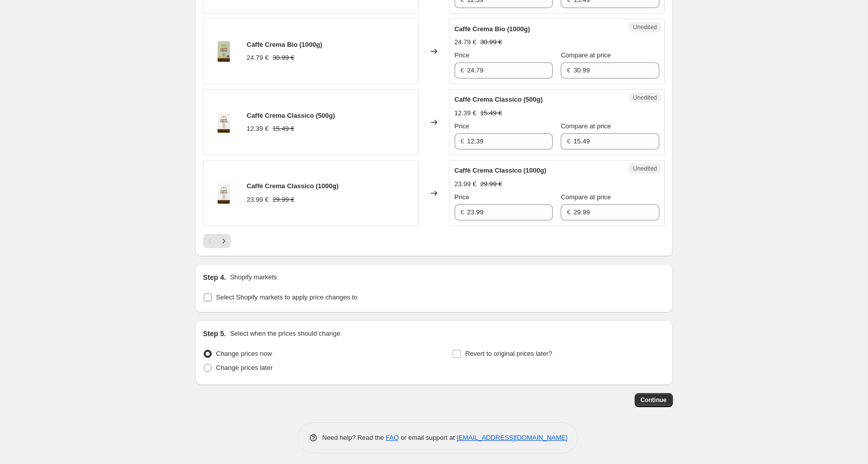 The height and width of the screenshot is (464, 868). What do you see at coordinates (428, 437) in the screenshot?
I see `span: or email support at` at bounding box center [428, 437].